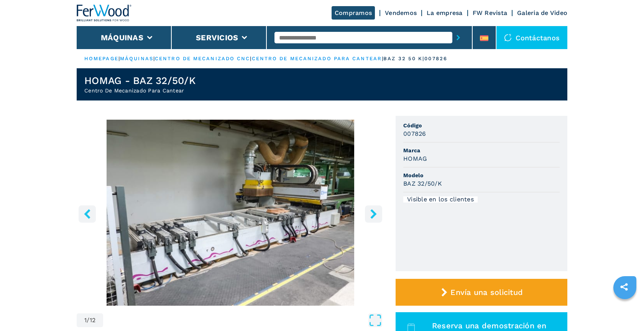  Describe the element at coordinates (101, 58) in the screenshot. I see `a: HOMEPAGE` at that location.